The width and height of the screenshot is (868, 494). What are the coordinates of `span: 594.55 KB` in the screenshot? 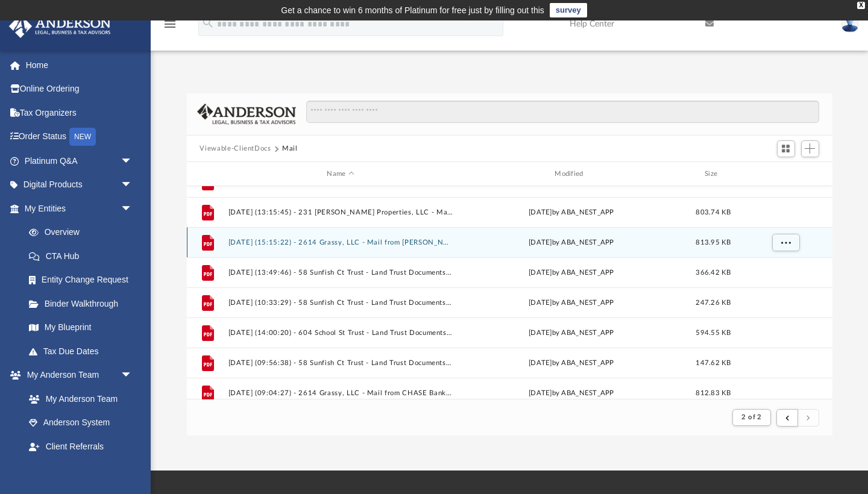 It's located at (714, 333).